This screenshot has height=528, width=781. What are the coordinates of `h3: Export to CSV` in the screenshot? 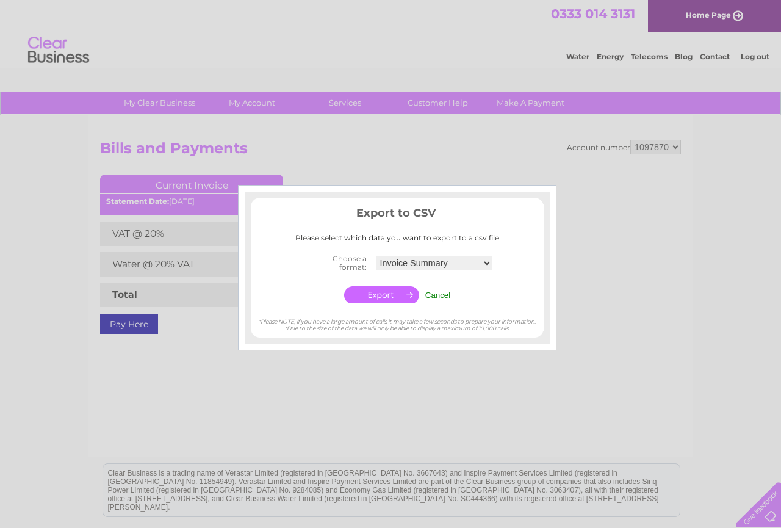 It's located at (397, 215).